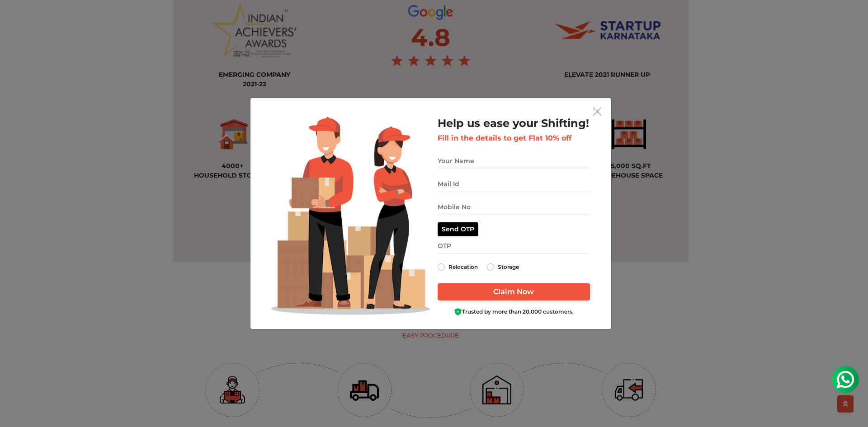  I want to click on label: Relocation, so click(462, 267).